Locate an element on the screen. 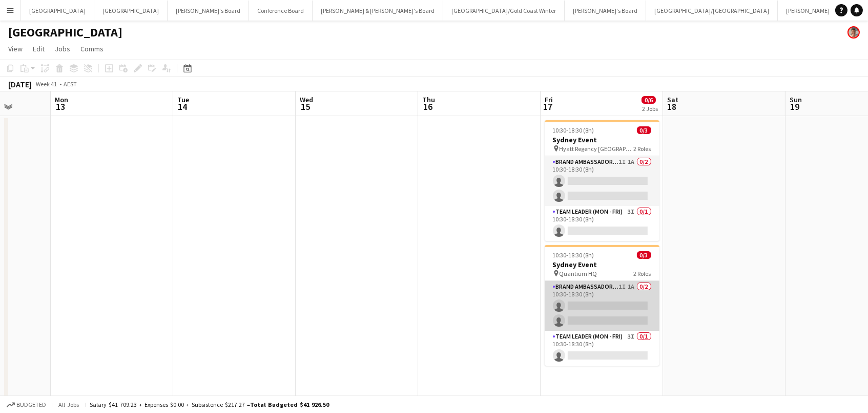 The height and width of the screenshot is (413, 868). span: Fri is located at coordinates (549, 100).